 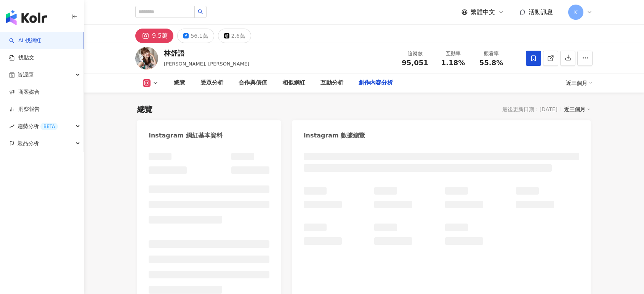 What do you see at coordinates (154, 35) in the screenshot?
I see `button: 9.5萬` at bounding box center [154, 35].